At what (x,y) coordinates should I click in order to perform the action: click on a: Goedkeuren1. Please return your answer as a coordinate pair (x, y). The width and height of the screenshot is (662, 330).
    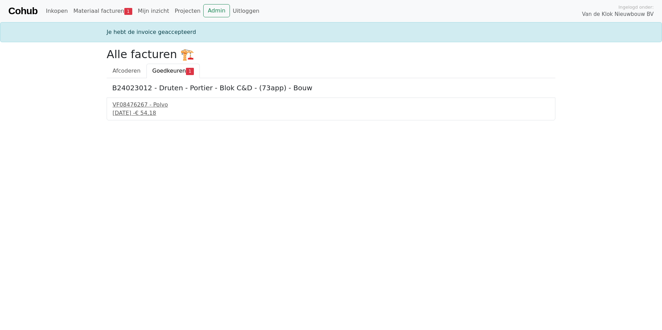
    Looking at the image, I should click on (173, 71).